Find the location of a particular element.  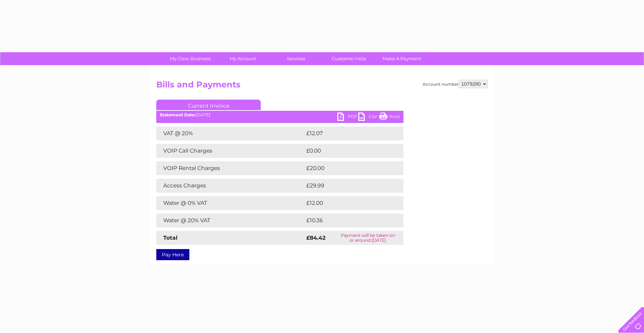

b: Statement Date: is located at coordinates (178, 115).